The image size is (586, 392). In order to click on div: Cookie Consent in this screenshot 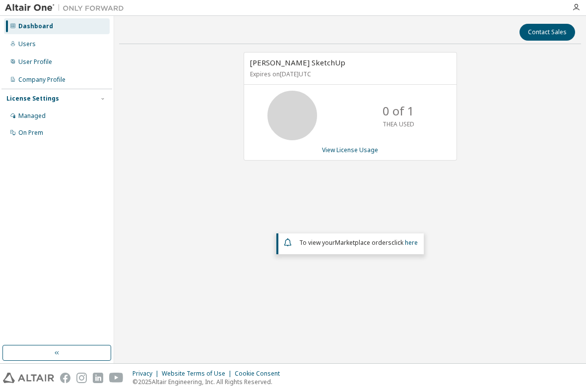, I will do `click(260, 374)`.